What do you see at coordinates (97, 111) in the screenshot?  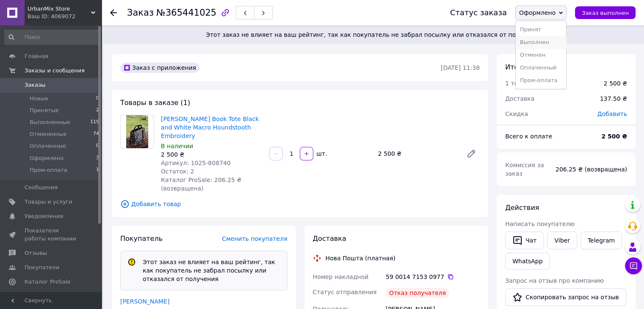 I see `span: 2` at bounding box center [97, 111].